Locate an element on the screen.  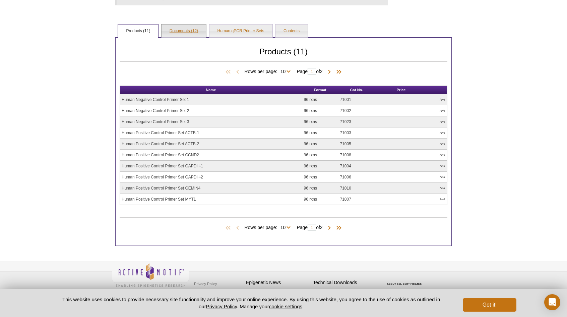
p: This website uses cookies to provide necessary site functionality and improve your online experie... is located at coordinates (251, 303).